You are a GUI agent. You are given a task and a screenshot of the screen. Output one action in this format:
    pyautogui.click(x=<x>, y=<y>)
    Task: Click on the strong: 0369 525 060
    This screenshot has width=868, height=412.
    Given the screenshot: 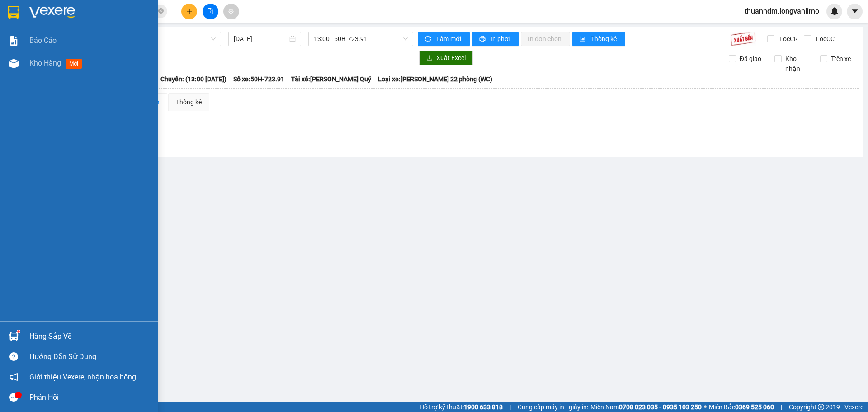 What is the action you would take?
    pyautogui.click(x=754, y=407)
    